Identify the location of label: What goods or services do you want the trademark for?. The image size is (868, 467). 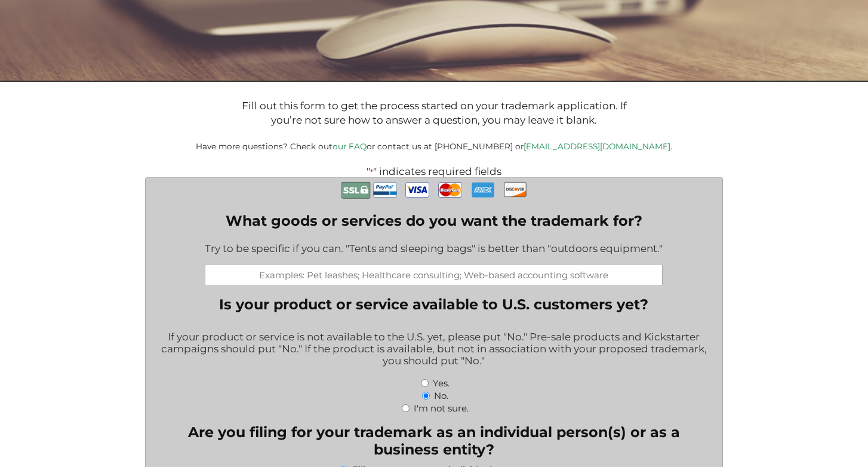
(433, 220).